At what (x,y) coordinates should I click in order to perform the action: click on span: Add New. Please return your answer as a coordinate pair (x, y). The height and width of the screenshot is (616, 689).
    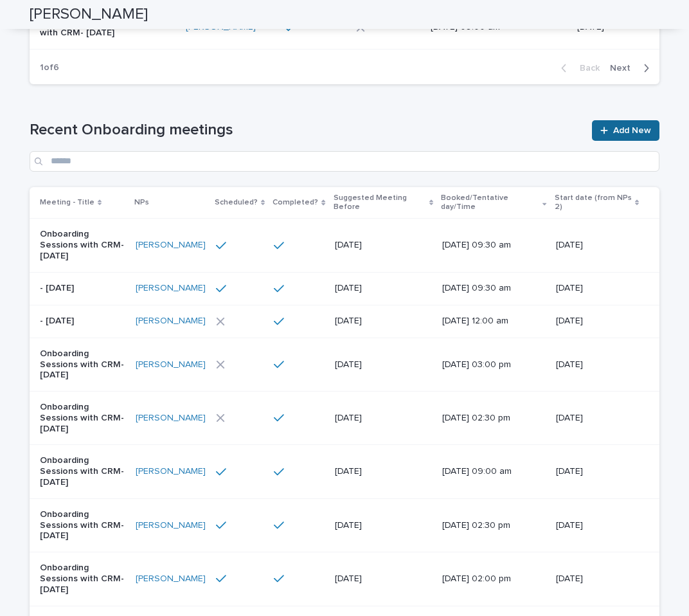
    Looking at the image, I should click on (631, 130).